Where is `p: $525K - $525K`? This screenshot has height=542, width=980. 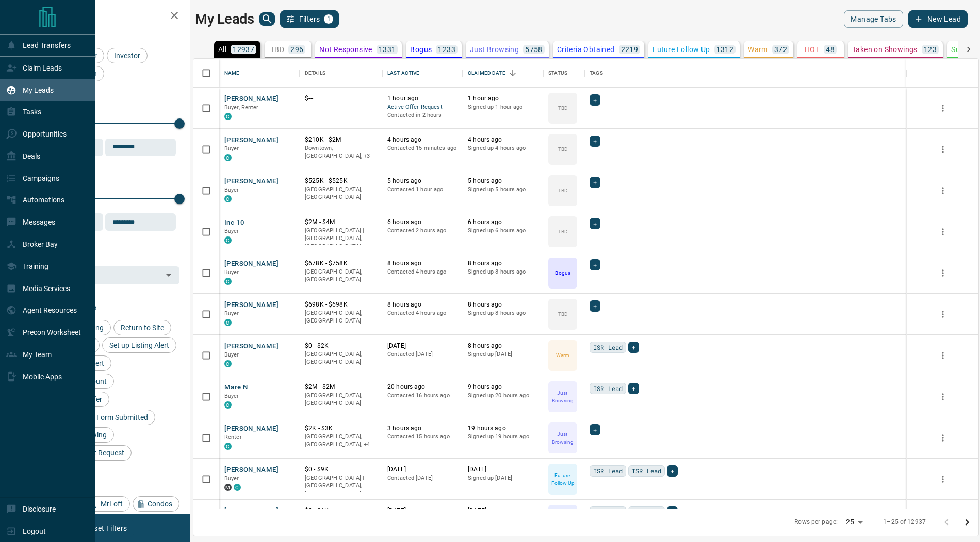 p: $525K - $525K is located at coordinates (341, 181).